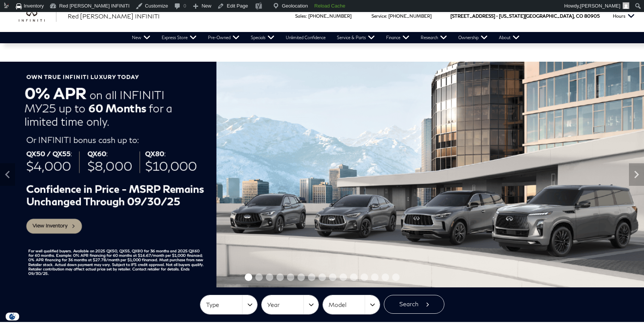 The width and height of the screenshot is (644, 328). What do you see at coordinates (179, 38) in the screenshot?
I see `a: Express Store` at bounding box center [179, 38].